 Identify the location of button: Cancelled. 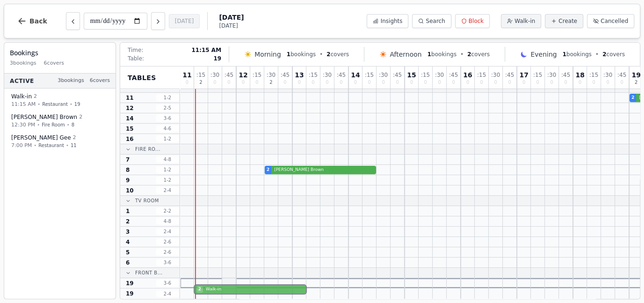
(610, 21).